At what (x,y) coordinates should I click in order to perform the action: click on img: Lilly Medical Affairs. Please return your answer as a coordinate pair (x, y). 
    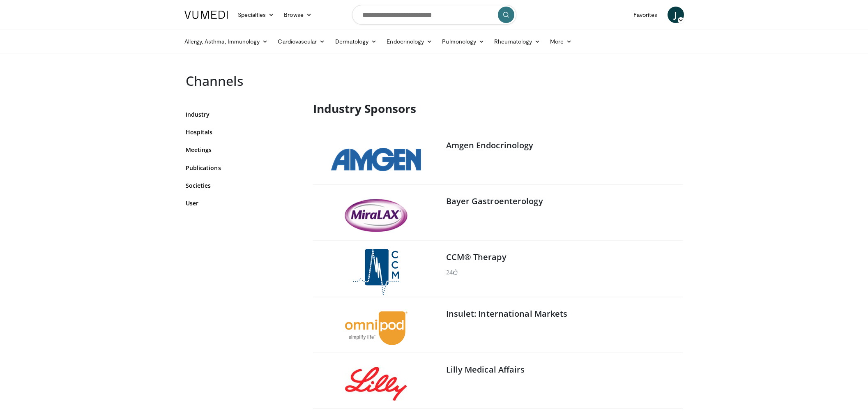
    Looking at the image, I should click on (376, 384).